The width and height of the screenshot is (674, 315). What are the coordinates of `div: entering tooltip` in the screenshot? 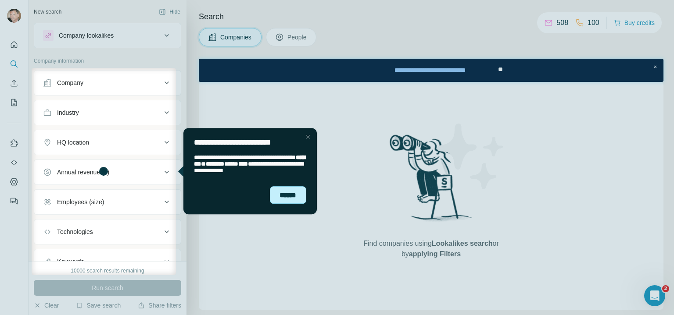 It's located at (74, 45).